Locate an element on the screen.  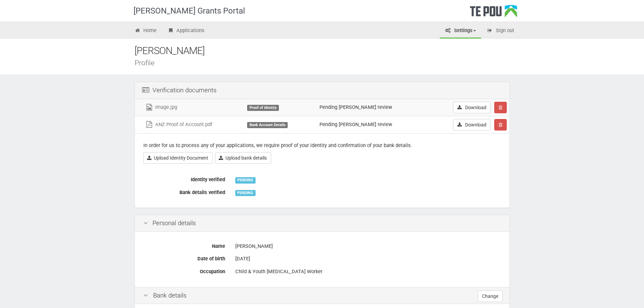
a: Applications is located at coordinates (186, 31).